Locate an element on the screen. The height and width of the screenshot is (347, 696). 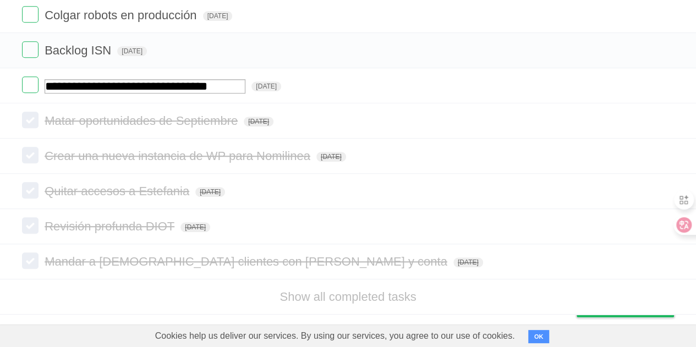
button: OK is located at coordinates (539, 337).